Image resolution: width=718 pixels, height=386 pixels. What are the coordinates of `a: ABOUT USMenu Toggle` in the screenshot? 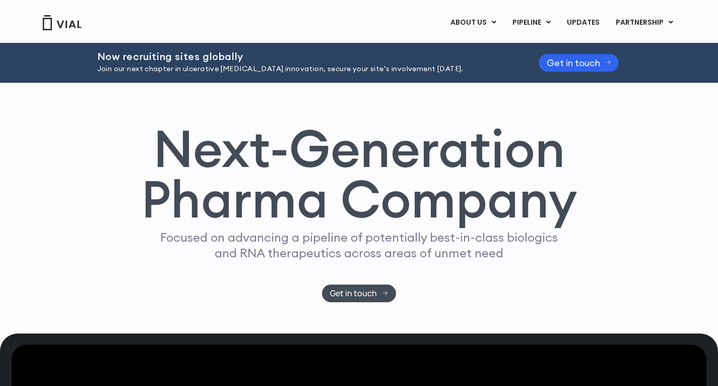 It's located at (473, 23).